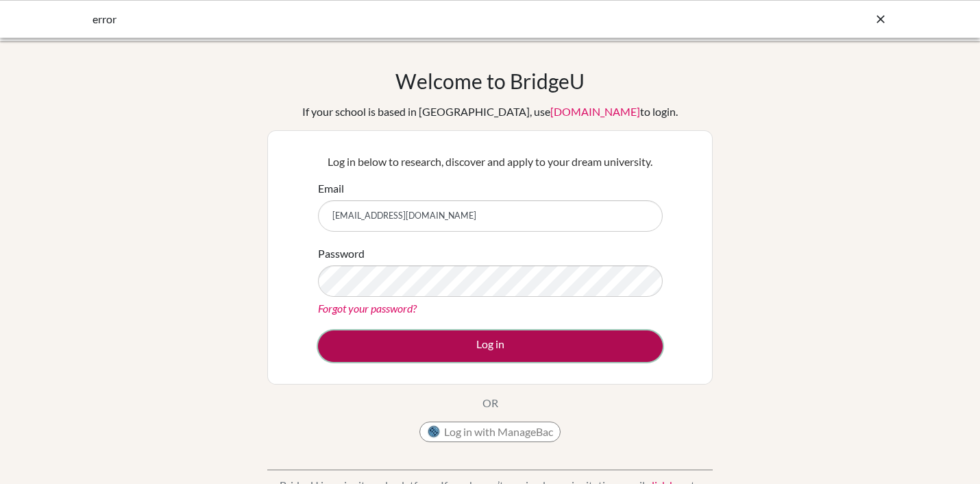 The width and height of the screenshot is (980, 484). I want to click on h1: Welcome to BridgeU, so click(490, 81).